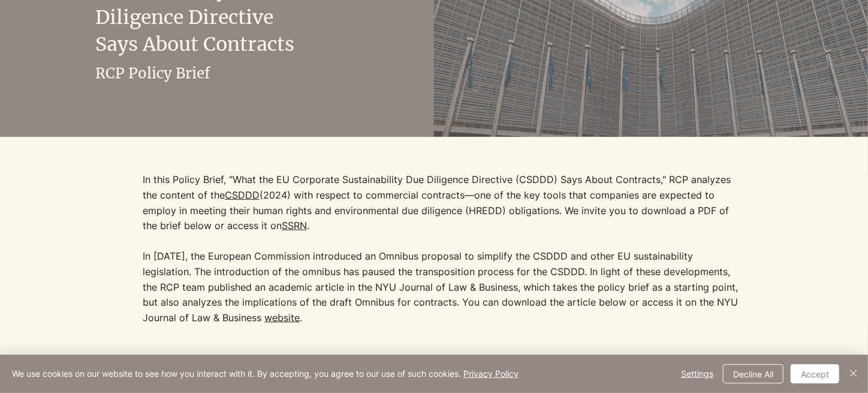  What do you see at coordinates (294, 225) in the screenshot?
I see `a: SSRN` at bounding box center [294, 225].